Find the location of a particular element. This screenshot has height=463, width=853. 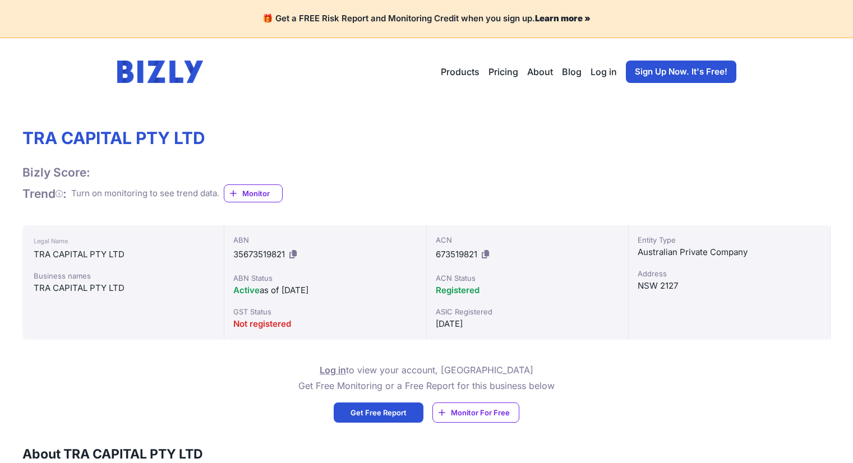

div: Address is located at coordinates (729, 274).